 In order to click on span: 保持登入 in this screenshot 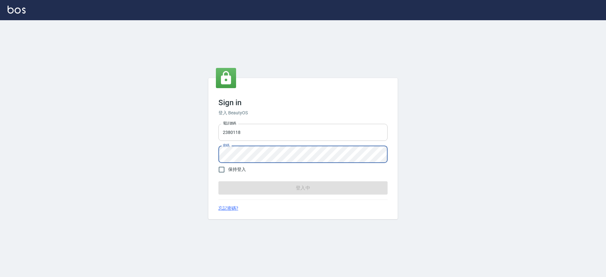, I will do `click(237, 169)`.